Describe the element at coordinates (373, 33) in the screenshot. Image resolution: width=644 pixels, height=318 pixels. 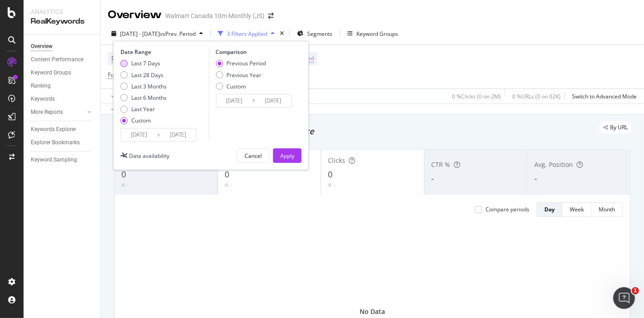
I see `button: Keyword Groups` at that location.